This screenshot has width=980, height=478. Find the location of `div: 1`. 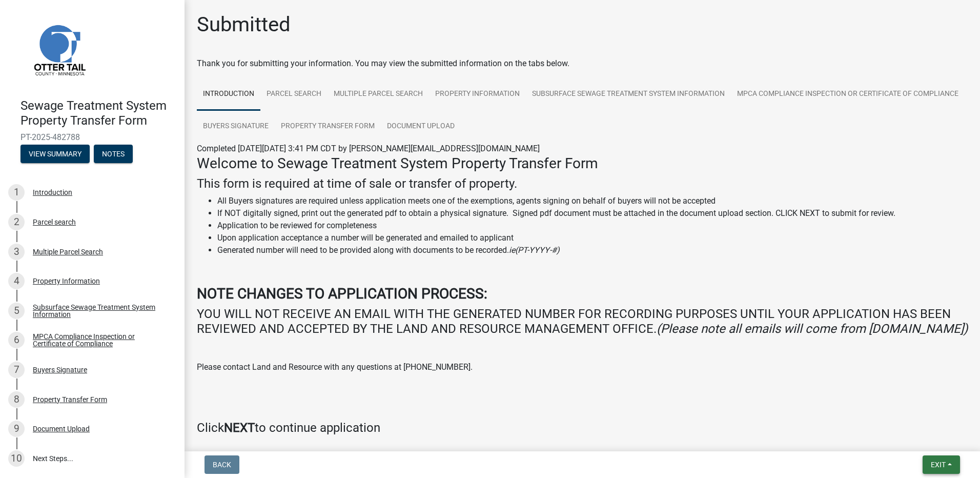

div: 1 is located at coordinates (16, 192).